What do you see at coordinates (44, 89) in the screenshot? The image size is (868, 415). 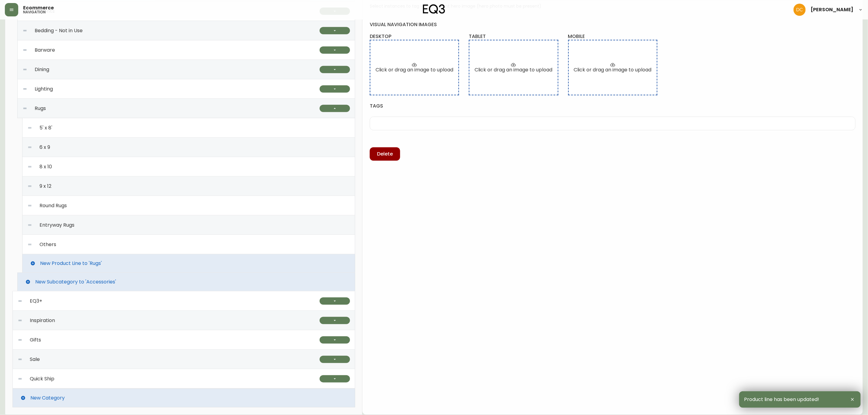 I see `span: Lighting` at bounding box center [44, 89].